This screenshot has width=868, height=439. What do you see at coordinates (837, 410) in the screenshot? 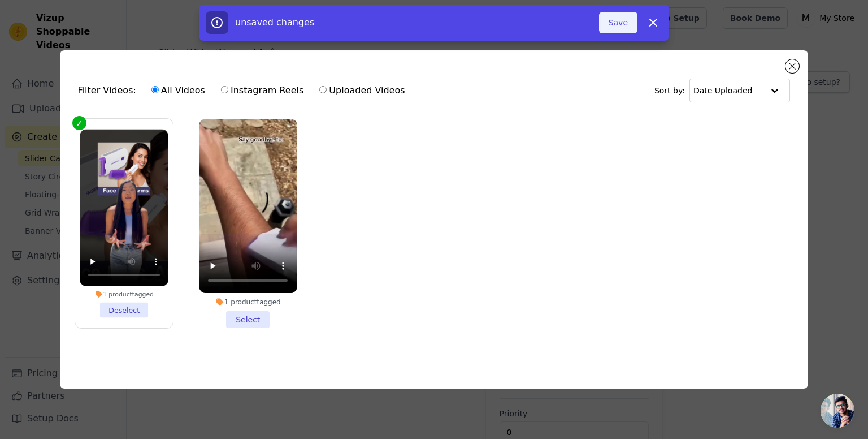
I see `a: Open chat` at bounding box center [837, 410].